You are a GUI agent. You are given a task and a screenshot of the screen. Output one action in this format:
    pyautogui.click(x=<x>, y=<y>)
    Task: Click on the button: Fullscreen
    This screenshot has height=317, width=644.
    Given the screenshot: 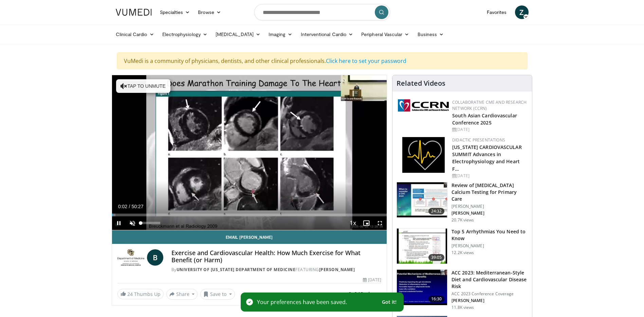 What is the action you would take?
    pyautogui.click(x=380, y=223)
    